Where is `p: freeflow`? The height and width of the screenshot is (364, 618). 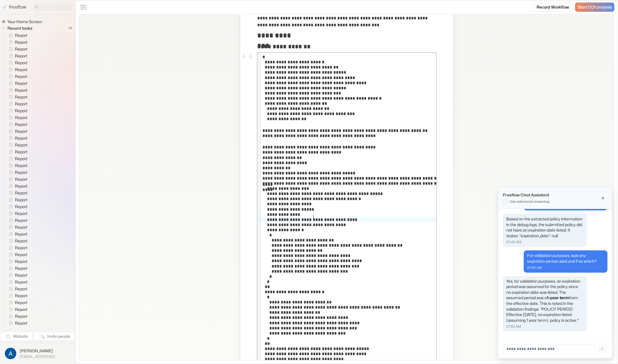
p: freeflow is located at coordinates (18, 7).